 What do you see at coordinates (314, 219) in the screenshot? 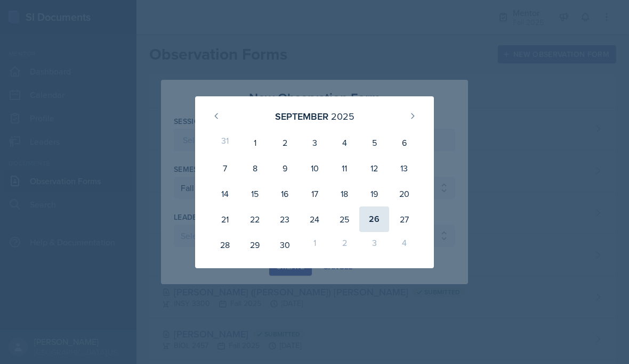
I see `div: 24` at bounding box center [314, 219].